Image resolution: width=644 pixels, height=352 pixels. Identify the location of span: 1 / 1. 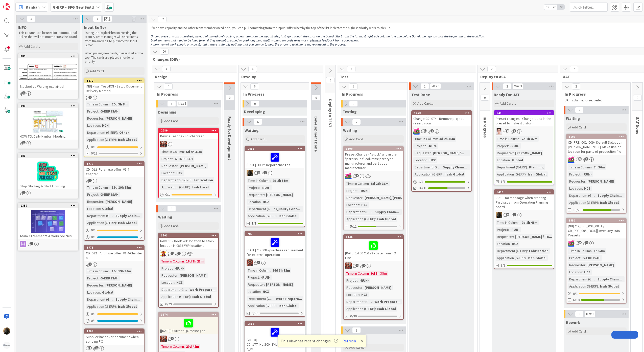
(420, 181).